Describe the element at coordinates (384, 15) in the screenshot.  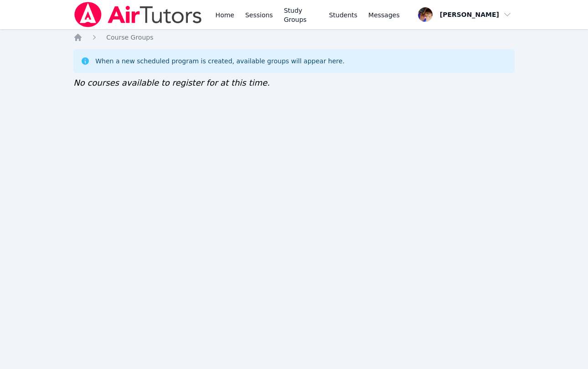
I see `span: Messages` at that location.